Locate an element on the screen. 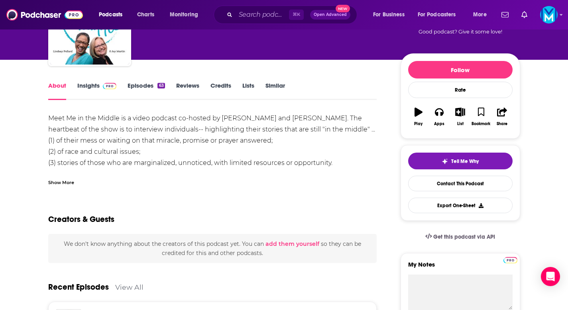 Image resolution: width=568 pixels, height=310 pixels. span: More is located at coordinates (480, 15).